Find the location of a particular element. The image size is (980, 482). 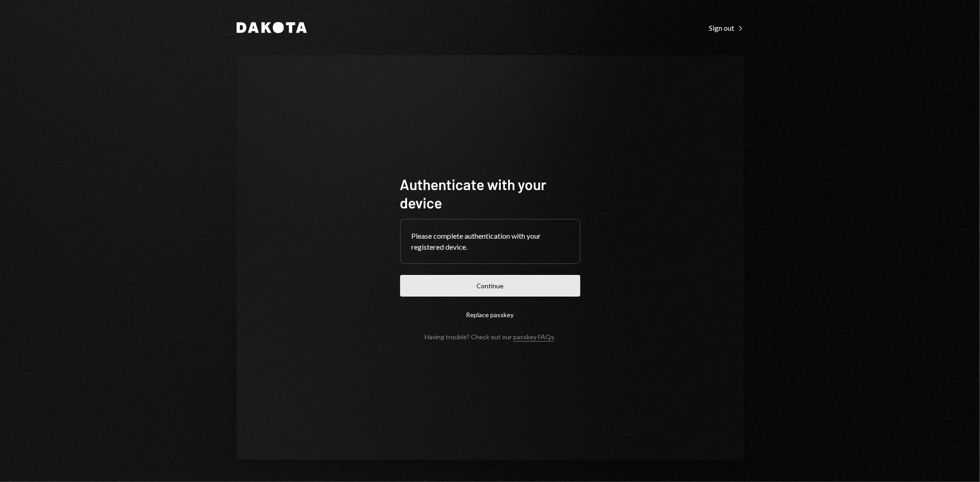

button: Replace passkey is located at coordinates (490, 314).